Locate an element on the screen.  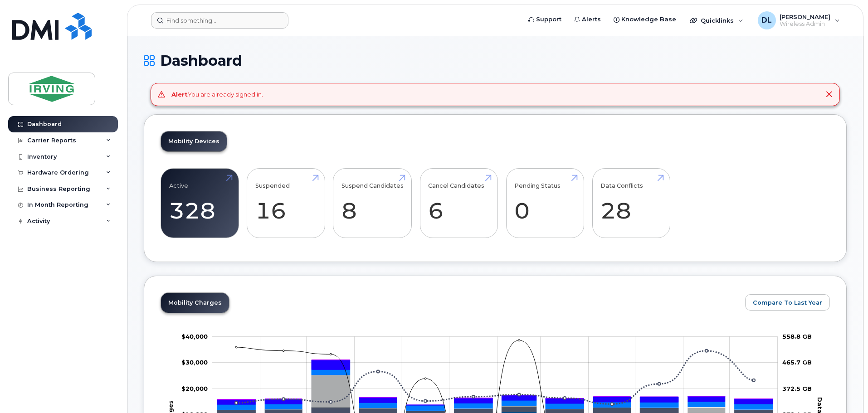
tspan: 465.7 GB is located at coordinates (797, 362).